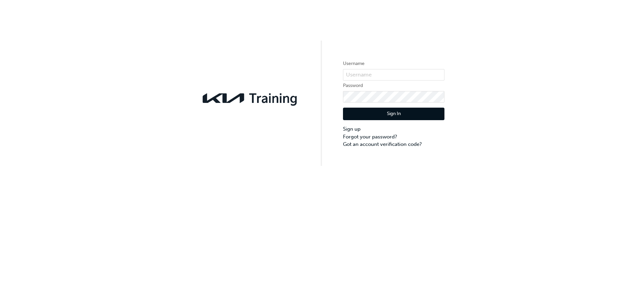  What do you see at coordinates (394, 75) in the screenshot?
I see `input: Username` at bounding box center [394, 75].